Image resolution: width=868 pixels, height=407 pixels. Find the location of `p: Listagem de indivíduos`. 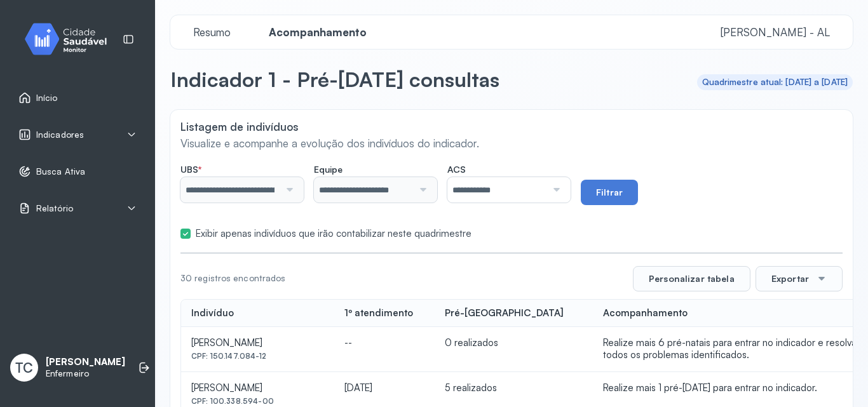

p: Listagem de indivíduos is located at coordinates (511, 127).